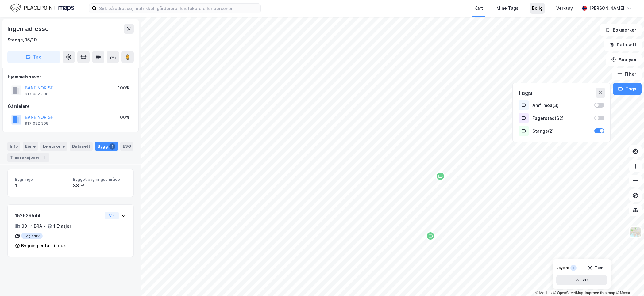  Describe the element at coordinates (28, 29) in the screenshot. I see `div: Ingen adresse` at that location.